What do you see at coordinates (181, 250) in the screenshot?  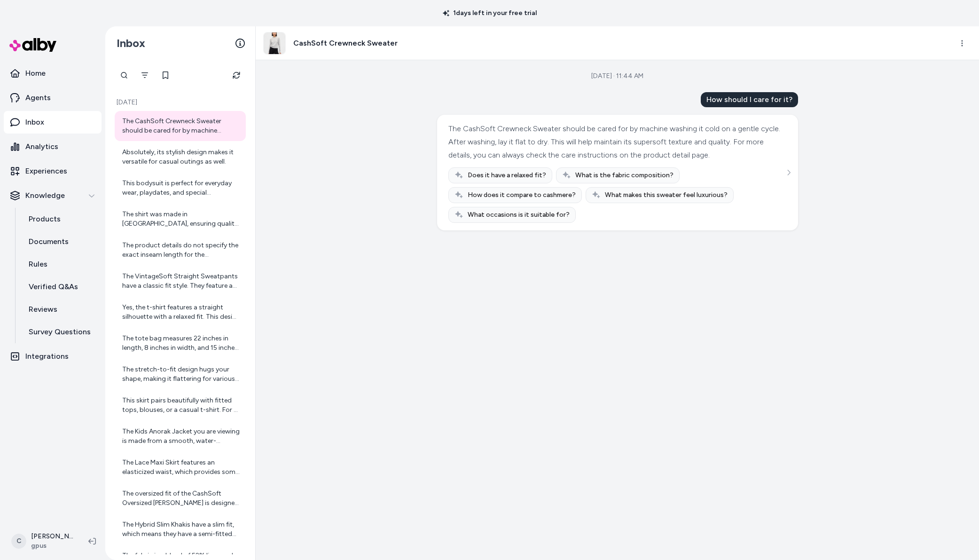 I see `div: The product details do not specify the exact inseam length for the VintageSoft Baggy Wide-Leg Swe...` at bounding box center [181, 250].